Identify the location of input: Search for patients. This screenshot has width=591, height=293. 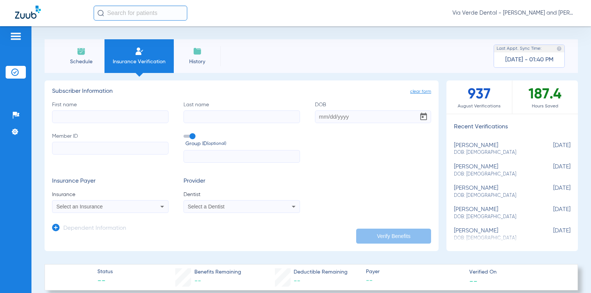
(141, 13).